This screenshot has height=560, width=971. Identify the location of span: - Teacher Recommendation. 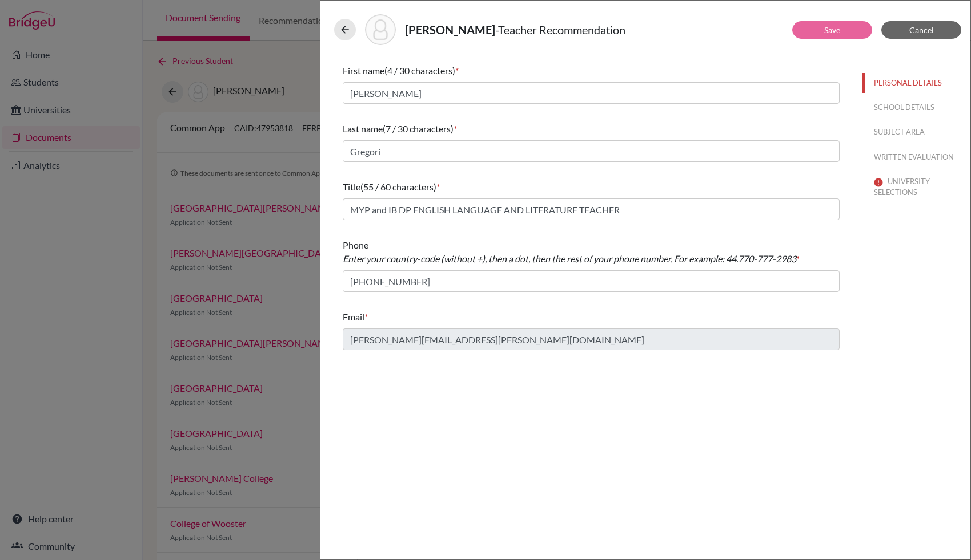
(560, 30).